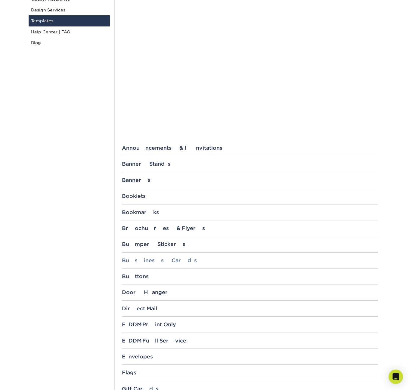 This screenshot has height=390, width=409. Describe the element at coordinates (250, 292) in the screenshot. I see `div: Door Hanger` at that location.